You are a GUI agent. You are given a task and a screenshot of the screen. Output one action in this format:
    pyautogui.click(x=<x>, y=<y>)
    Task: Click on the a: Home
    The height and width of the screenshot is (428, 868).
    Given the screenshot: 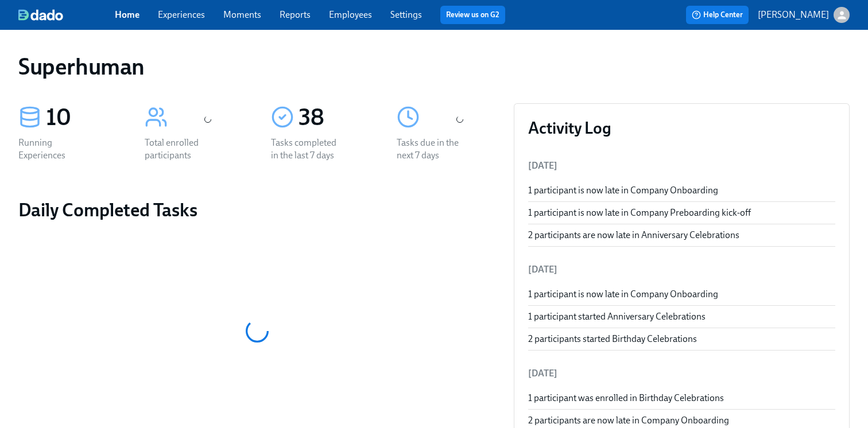 What is the action you would take?
    pyautogui.click(x=127, y=14)
    